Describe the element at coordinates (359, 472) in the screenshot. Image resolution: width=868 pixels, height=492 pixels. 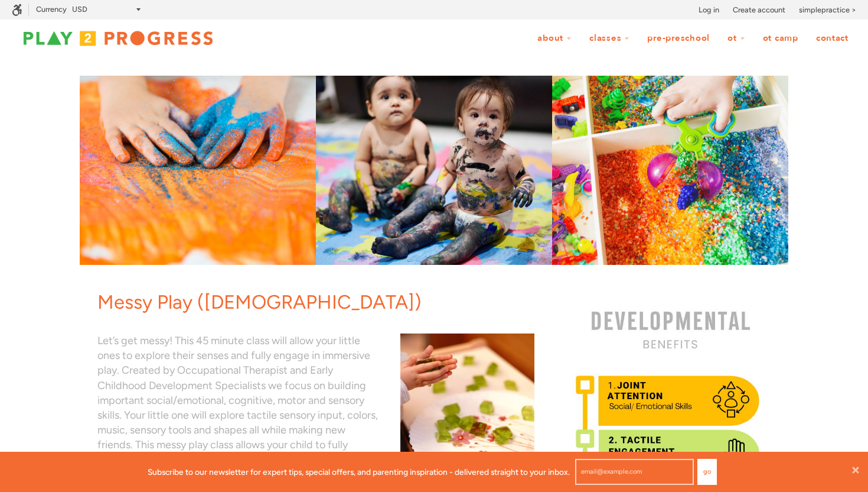
I see `p: Subscribe to our newsletter for expert tips, special offers, and parenting inspiration - delivere...` at that location.